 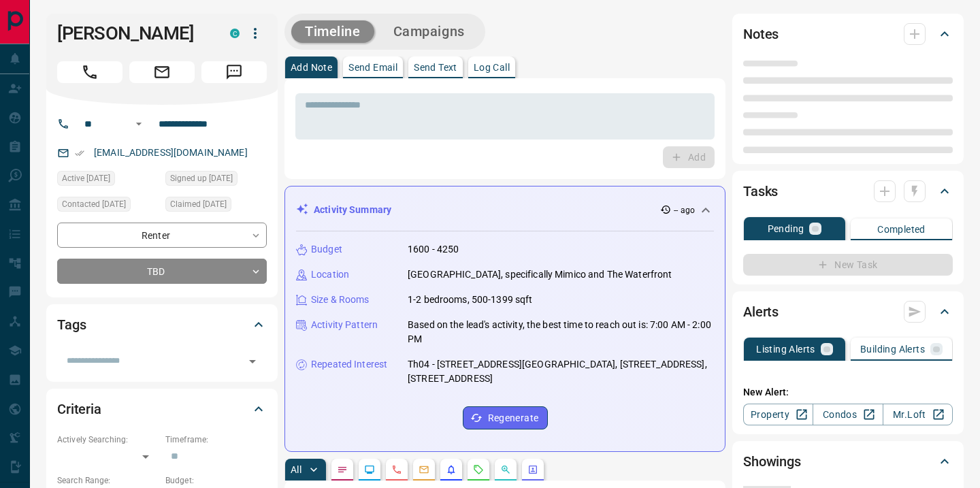 What do you see at coordinates (761, 34) in the screenshot?
I see `h2: Notes` at bounding box center [761, 34].